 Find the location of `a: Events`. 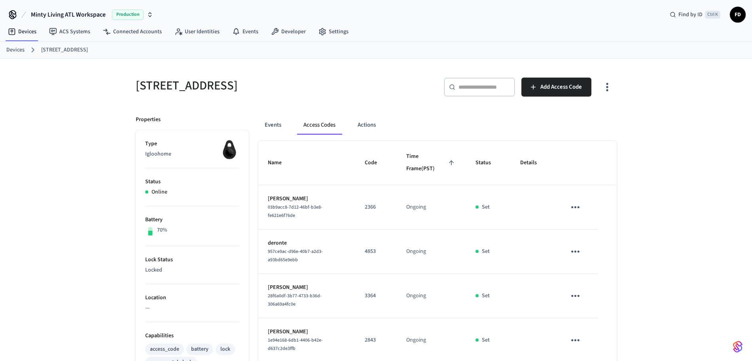

a: Events is located at coordinates (245, 32).